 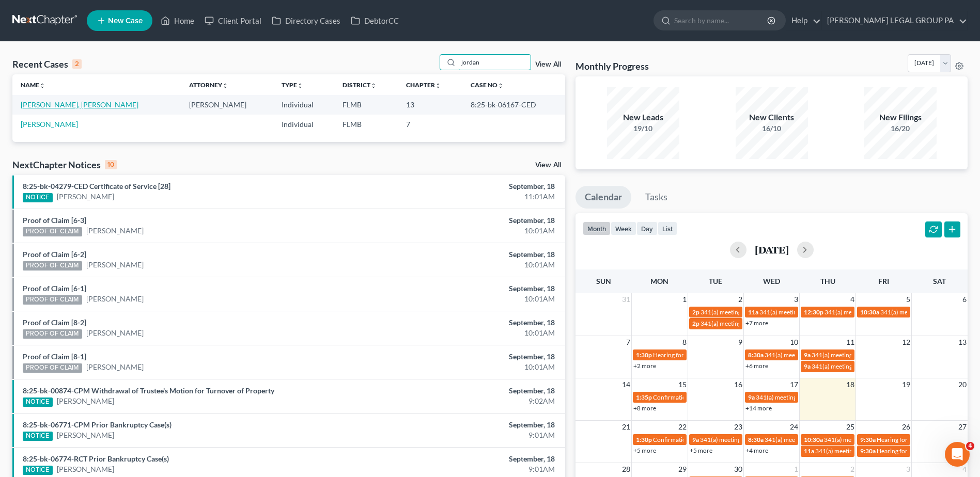 What do you see at coordinates (47, 64) in the screenshot?
I see `div: Recent Cases` at bounding box center [47, 64].